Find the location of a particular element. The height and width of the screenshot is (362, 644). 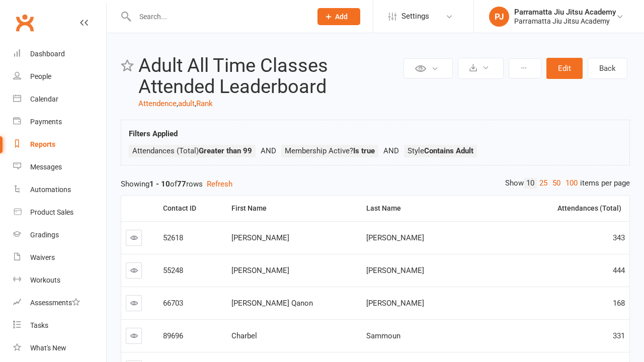

a: Clubworx is located at coordinates (25, 23).